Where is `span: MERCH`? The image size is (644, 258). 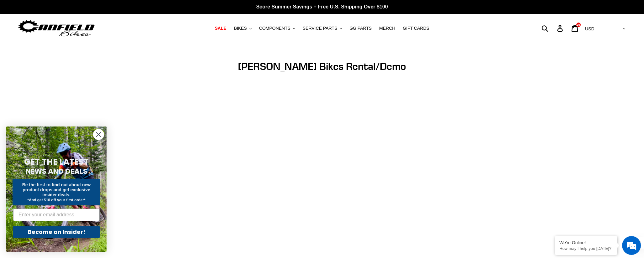 span: MERCH is located at coordinates (387, 28).